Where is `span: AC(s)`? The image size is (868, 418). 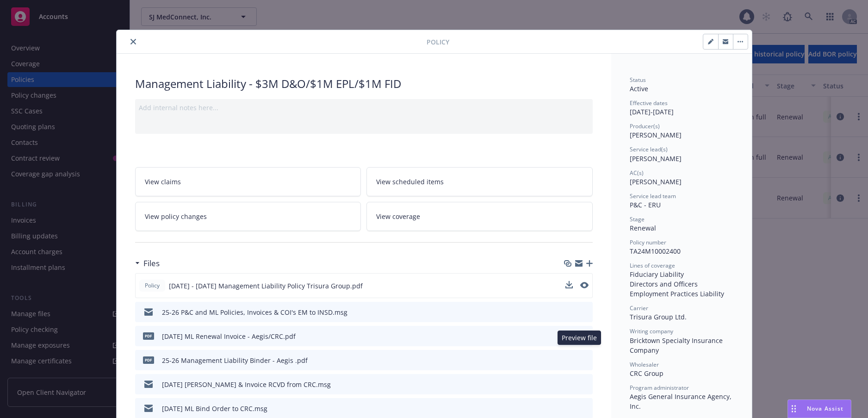 span: AC(s) is located at coordinates (636, 173).